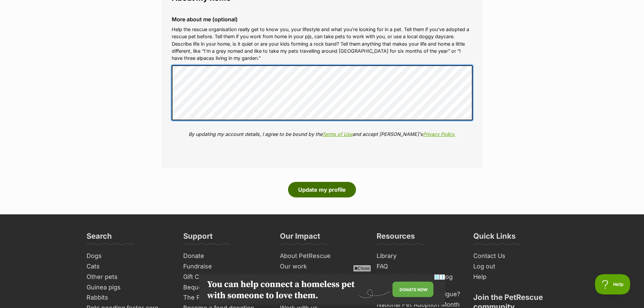 Image resolution: width=644 pixels, height=308 pixels. Describe the element at coordinates (129, 287) in the screenshot. I see `a: Guinea pigs` at that location.